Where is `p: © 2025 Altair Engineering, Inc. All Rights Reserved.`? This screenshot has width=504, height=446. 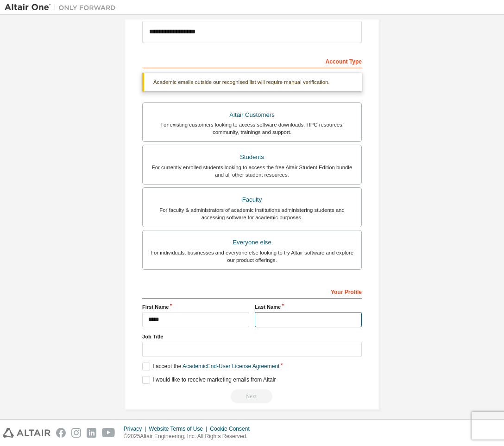
p: © 2025 Altair Engineering, Inc. All Rights Reserved. is located at coordinates (190, 437).